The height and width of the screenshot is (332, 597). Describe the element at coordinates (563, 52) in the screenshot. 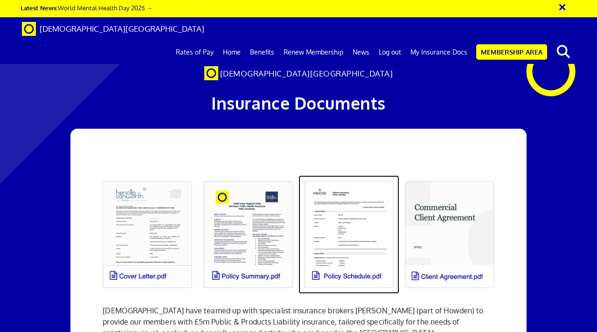

I see `button: search` at that location.